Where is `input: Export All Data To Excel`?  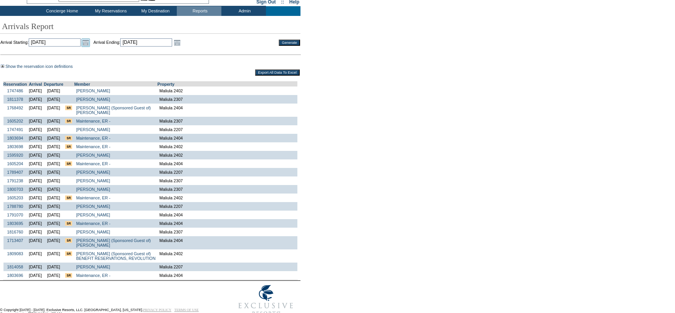 input: Export All Data To Excel is located at coordinates (277, 73).